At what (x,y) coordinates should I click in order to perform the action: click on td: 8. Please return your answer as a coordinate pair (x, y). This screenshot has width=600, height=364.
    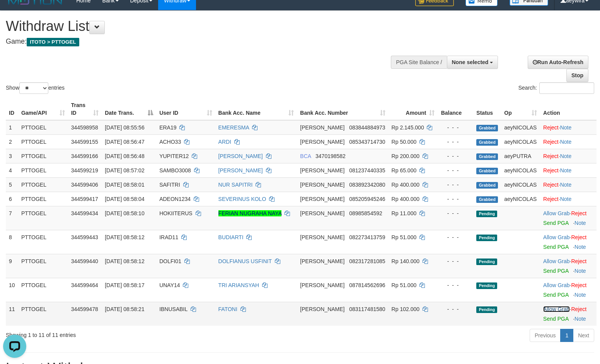
    Looking at the image, I should click on (12, 242).